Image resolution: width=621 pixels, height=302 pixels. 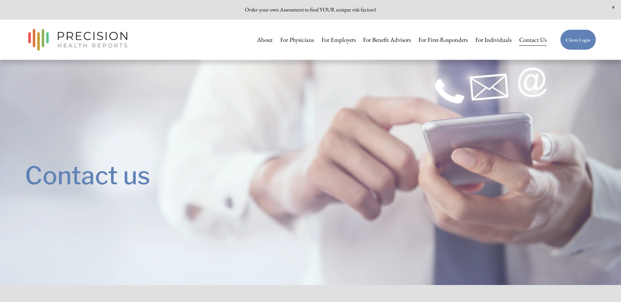 What do you see at coordinates (339, 40) in the screenshot?
I see `a: For Employers` at bounding box center [339, 40].